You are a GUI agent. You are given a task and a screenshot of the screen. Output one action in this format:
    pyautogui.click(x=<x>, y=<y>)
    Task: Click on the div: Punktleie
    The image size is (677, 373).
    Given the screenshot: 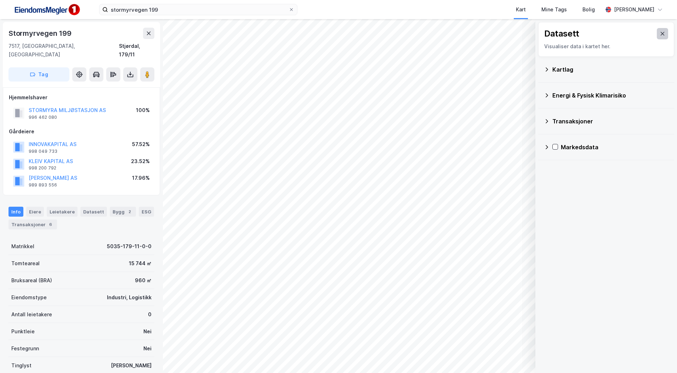 What is the action you would take?
    pyautogui.click(x=23, y=331)
    